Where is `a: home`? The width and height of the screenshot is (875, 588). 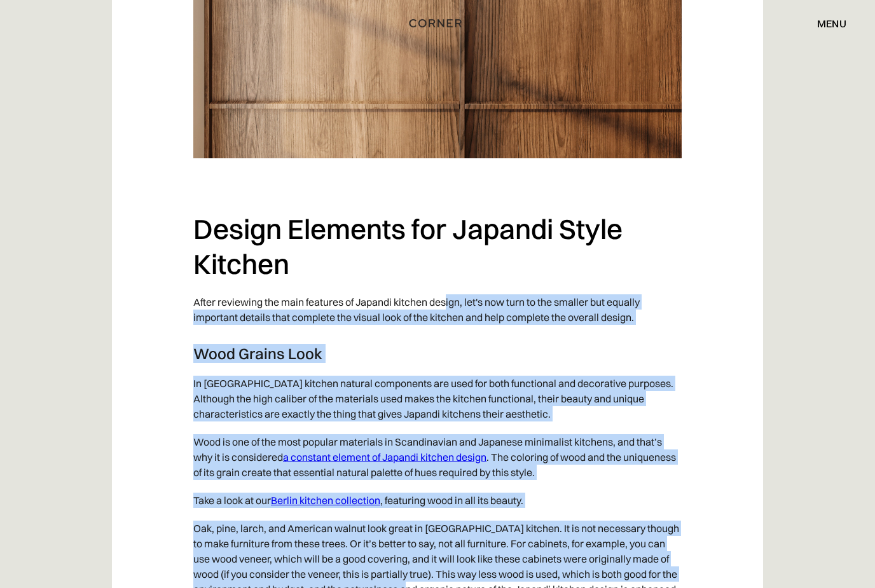
a: home is located at coordinates (438, 23).